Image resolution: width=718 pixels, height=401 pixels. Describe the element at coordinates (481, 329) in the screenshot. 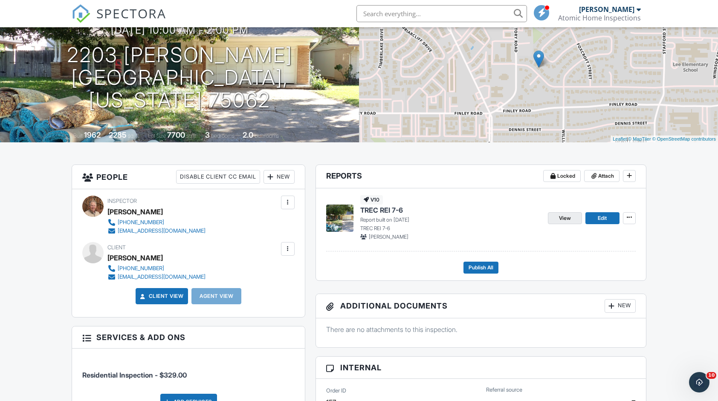

I see `p: There are no attachments to this inspection.` at that location.